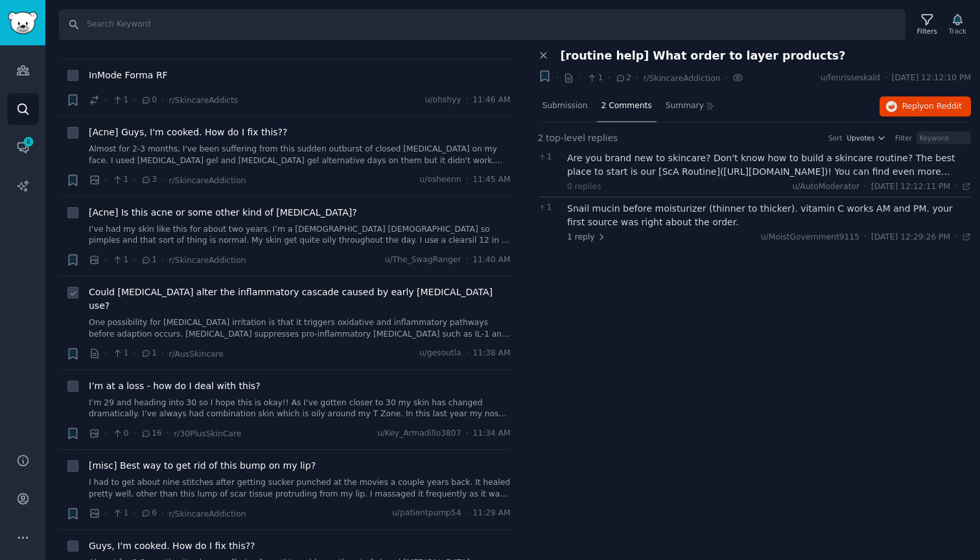 This screenshot has height=560, width=980. What do you see at coordinates (925, 107) in the screenshot?
I see `a: Replyon Reddit` at bounding box center [925, 107].